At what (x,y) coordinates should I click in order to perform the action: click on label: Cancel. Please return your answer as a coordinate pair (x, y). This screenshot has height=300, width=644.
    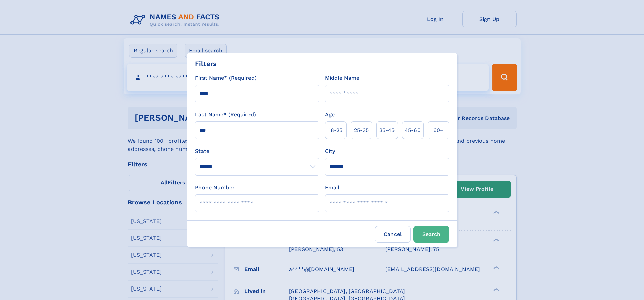
    Looking at the image, I should click on (393, 234).